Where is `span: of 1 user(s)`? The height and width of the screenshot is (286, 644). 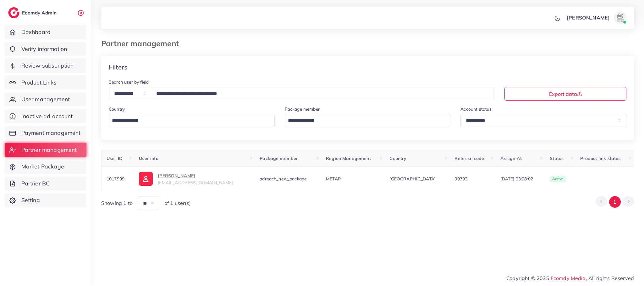
span: of 1 user(s) is located at coordinates (177, 203).